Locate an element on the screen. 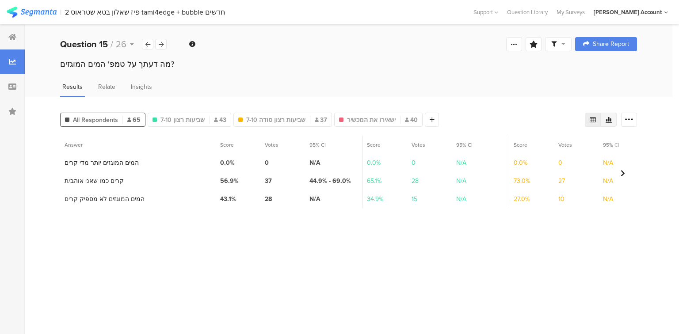 Image resolution: width=679 pixels, height=334 pixels. span: 73.0% is located at coordinates (522, 181).